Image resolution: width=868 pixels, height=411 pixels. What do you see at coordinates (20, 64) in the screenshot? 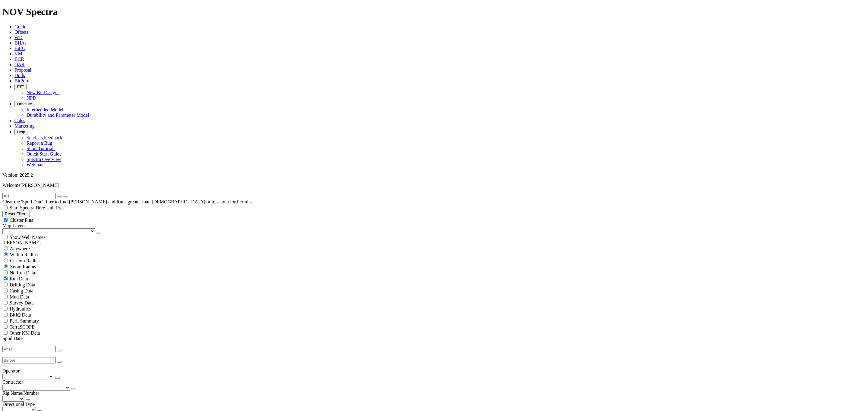
I see `span: OAR` at bounding box center [20, 64].